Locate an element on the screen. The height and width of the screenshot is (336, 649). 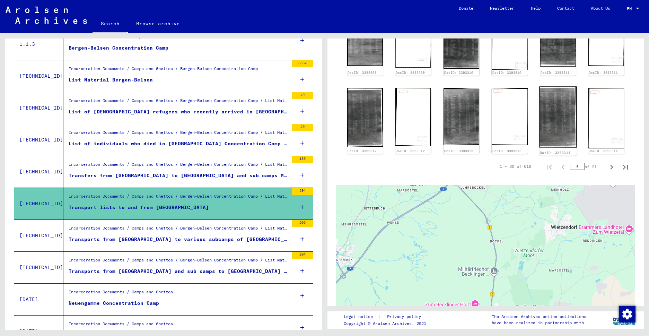
a: Privacy policy is located at coordinates (406, 316).